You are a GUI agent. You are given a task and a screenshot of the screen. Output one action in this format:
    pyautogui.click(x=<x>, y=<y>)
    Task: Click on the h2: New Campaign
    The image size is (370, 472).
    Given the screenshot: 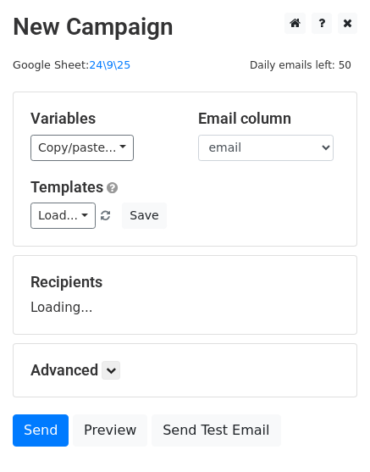 What is the action you would take?
    pyautogui.click(x=185, y=27)
    